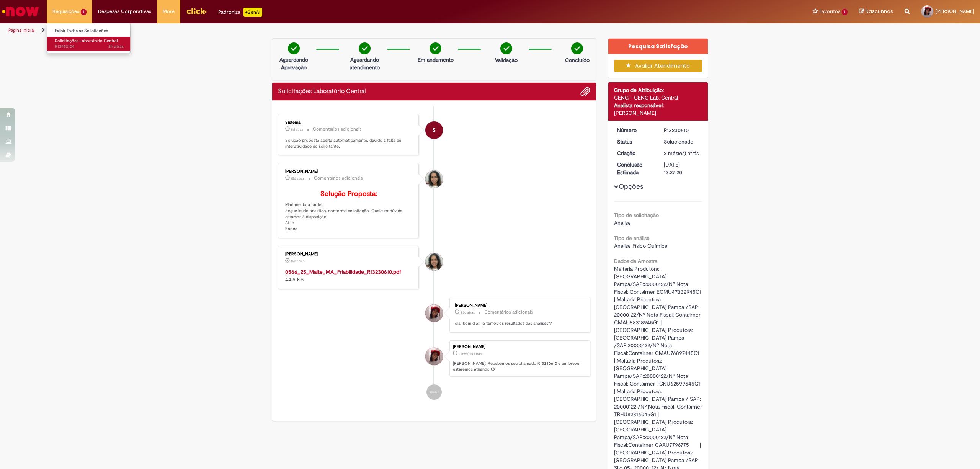  Describe the element at coordinates (658, 98) in the screenshot. I see `div: CENG - CENG Lab. Central` at that location.